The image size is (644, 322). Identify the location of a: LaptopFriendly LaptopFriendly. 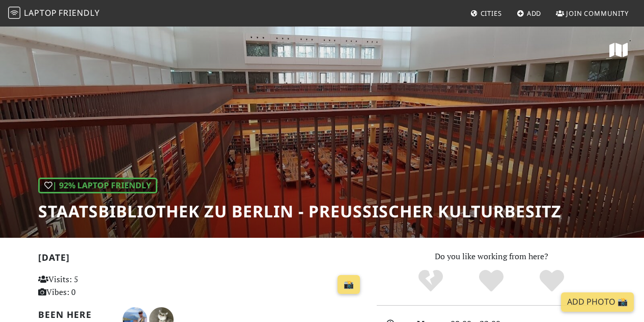
(54, 13).